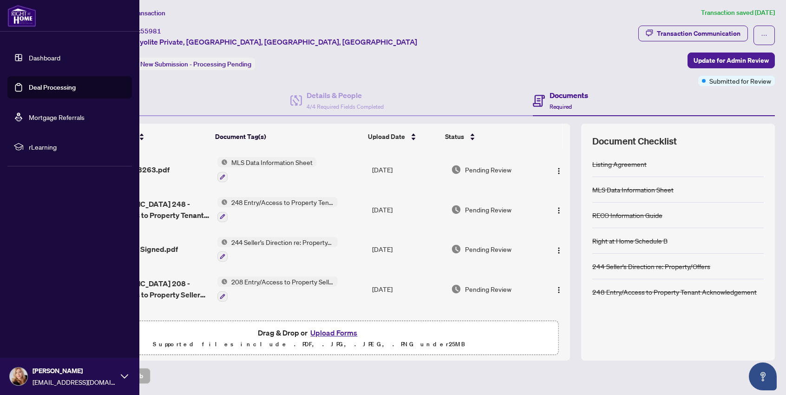 This screenshot has width=786, height=395. What do you see at coordinates (634, 141) in the screenshot?
I see `span: Document Checklist` at bounding box center [634, 141].